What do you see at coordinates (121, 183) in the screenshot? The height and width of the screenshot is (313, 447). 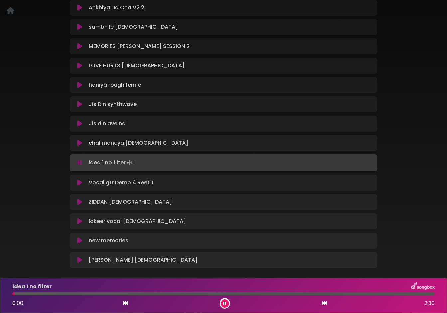 I see `p: Vocal gtr Demo 4 Reet T` at bounding box center [121, 183].